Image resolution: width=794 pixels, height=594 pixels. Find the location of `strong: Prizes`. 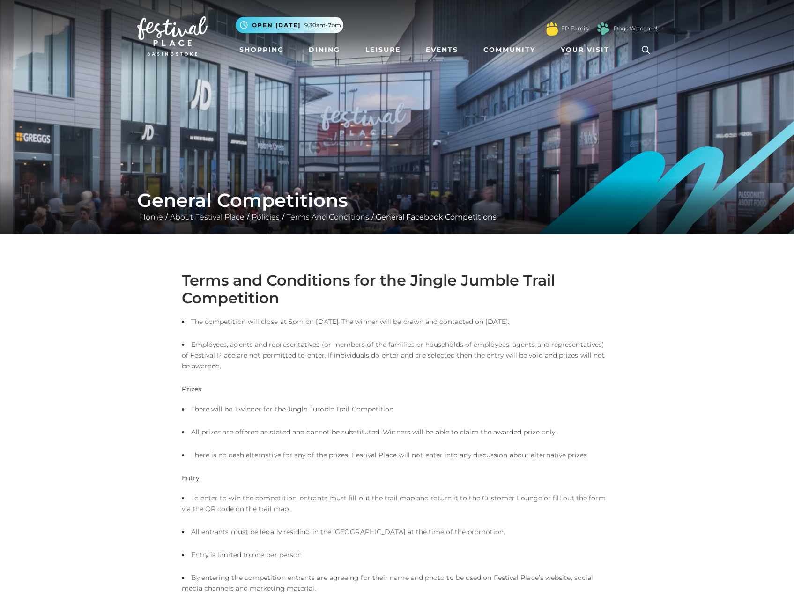

strong: Prizes is located at coordinates (192, 389).